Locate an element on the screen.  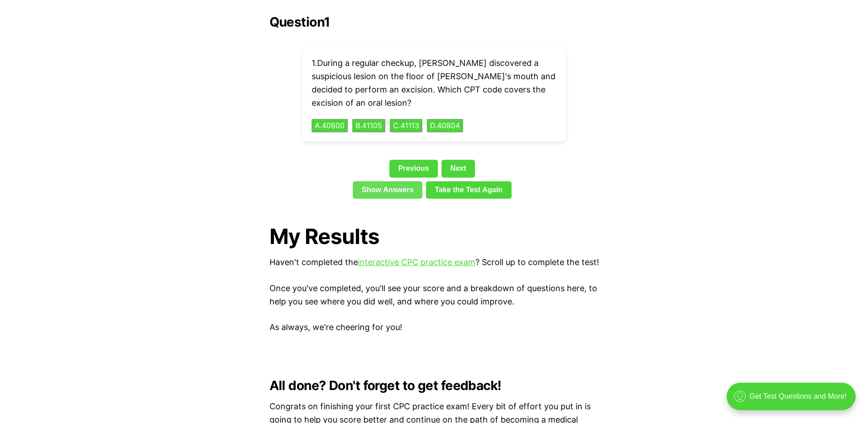
h1: My Results is located at coordinates (435, 236).